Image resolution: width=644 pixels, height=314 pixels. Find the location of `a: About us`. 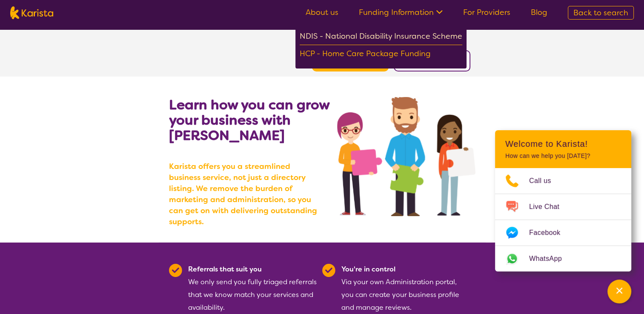

a: About us is located at coordinates (322, 13).